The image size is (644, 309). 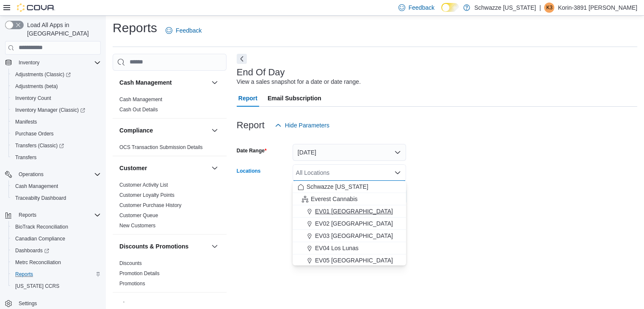 What do you see at coordinates (56, 75) in the screenshot?
I see `span: Adjustments (Classic)` at bounding box center [56, 75].